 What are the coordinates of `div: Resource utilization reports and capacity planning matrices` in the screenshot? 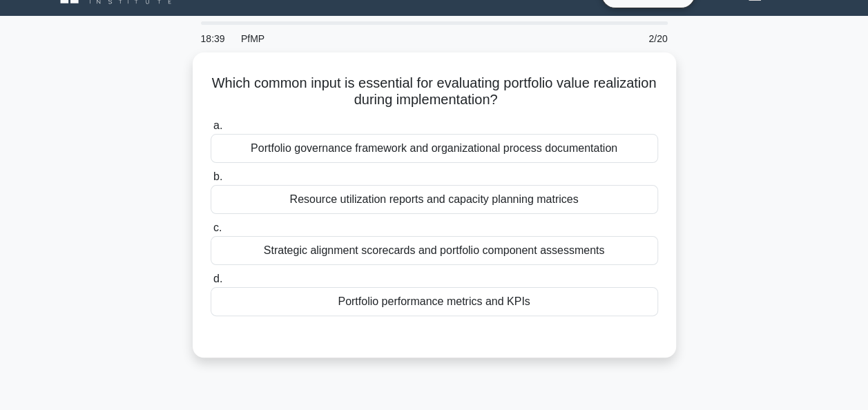 It's located at (434, 199).